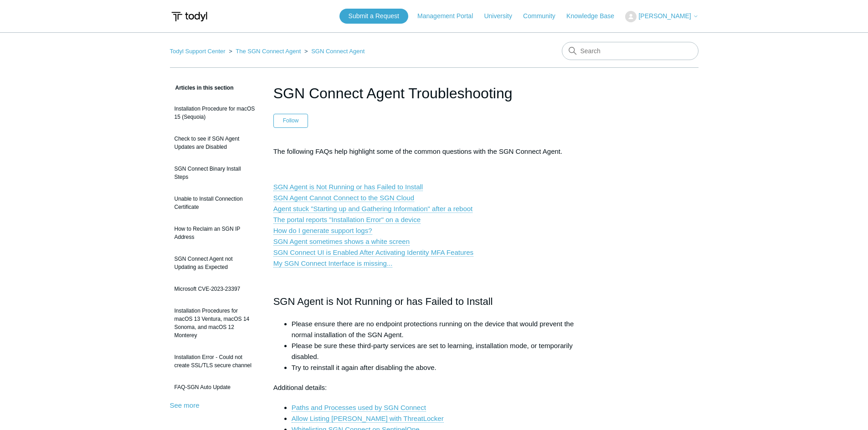 The height and width of the screenshot is (430, 868). I want to click on a: University, so click(502, 16).